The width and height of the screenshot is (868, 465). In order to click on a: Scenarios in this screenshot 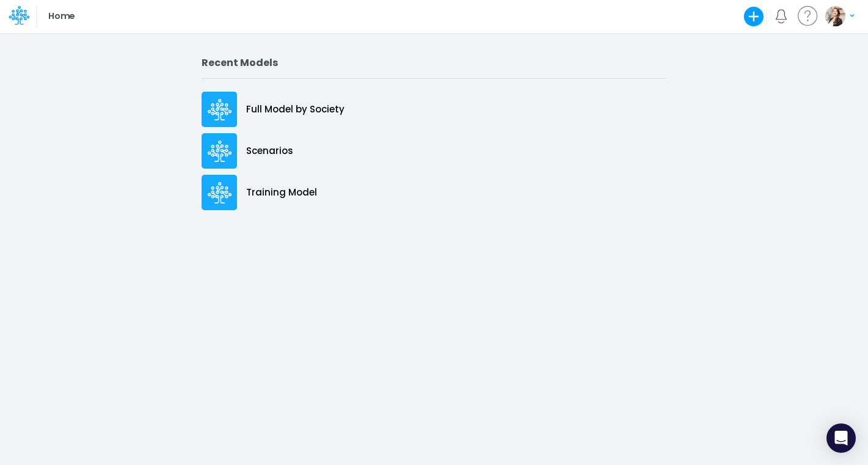, I will do `click(434, 150)`.